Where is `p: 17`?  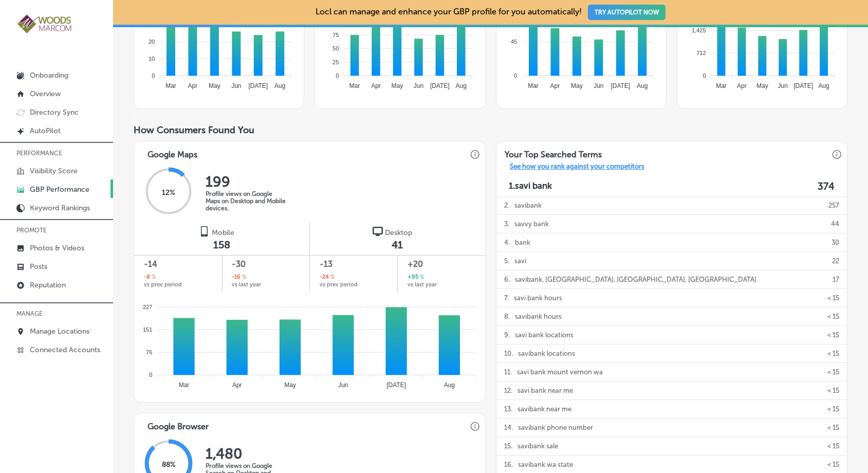 p: 17 is located at coordinates (836, 279).